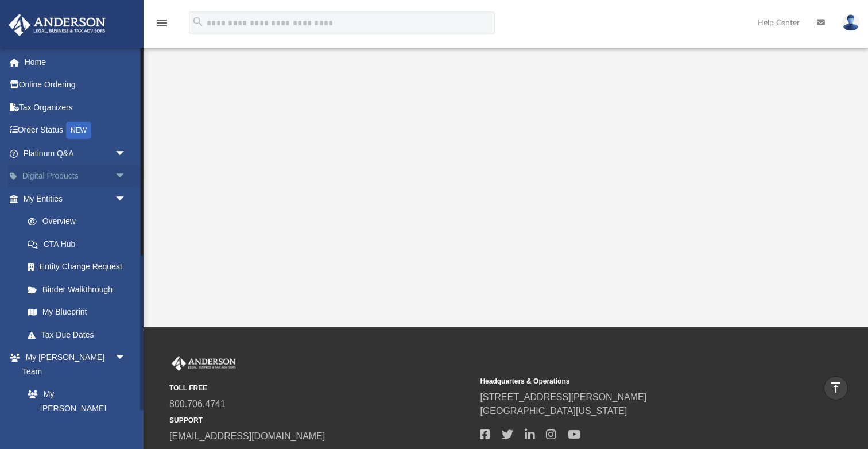  What do you see at coordinates (162, 23) in the screenshot?
I see `i: menu` at bounding box center [162, 23].